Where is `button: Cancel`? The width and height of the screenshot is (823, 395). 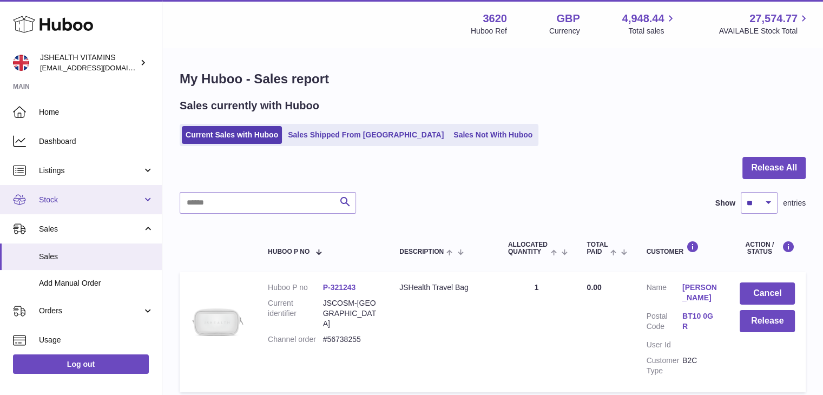 button: Cancel is located at coordinates (768, 293).